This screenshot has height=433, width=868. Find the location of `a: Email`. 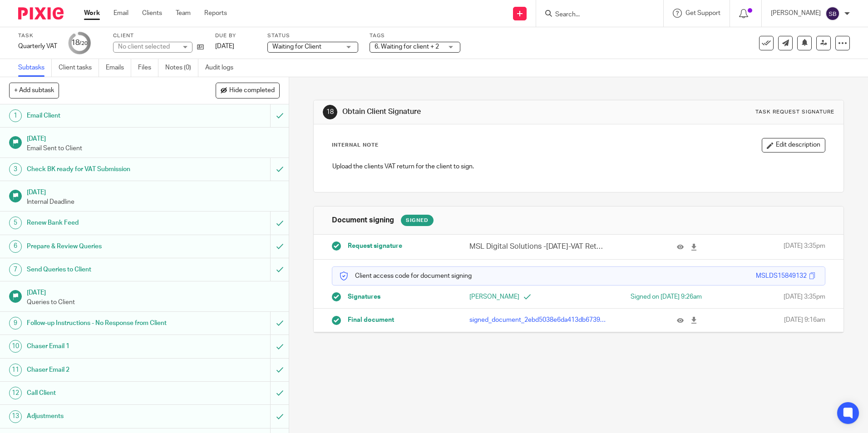

a: Email is located at coordinates (121, 13).